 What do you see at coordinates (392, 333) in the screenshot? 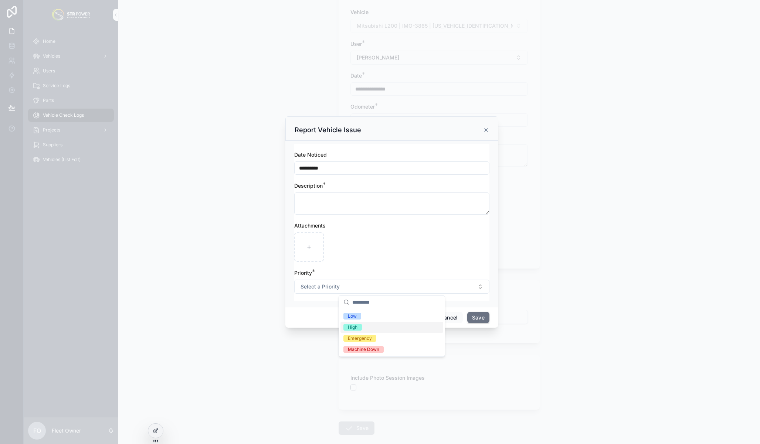
I see `div: Suggestions` at bounding box center [392, 333].